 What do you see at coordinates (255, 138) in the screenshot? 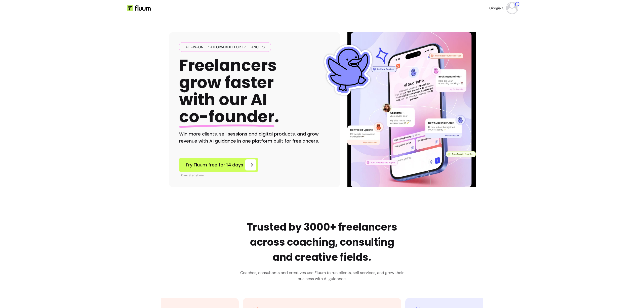
I see `h2: Win more clients, sell sessions and digital products, and grow revenue with AI guidance in one pl...` at bounding box center [255, 138].